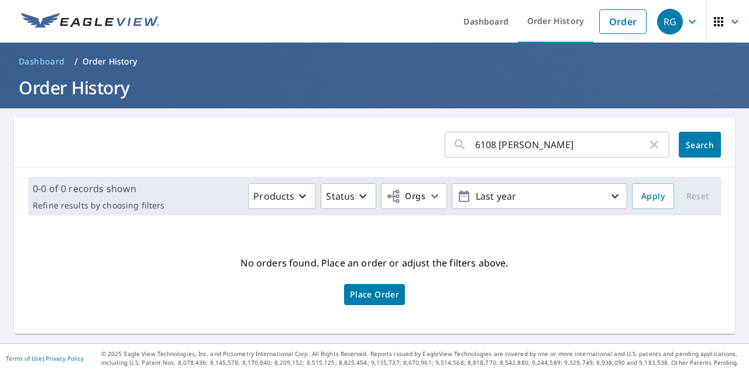 The image size is (749, 373). What do you see at coordinates (422, 358) in the screenshot?
I see `p: © 2025 Eagle View Technologies, Inc. and Pictometry International Corp. All Rights Reserved. Repo...` at bounding box center [422, 358].